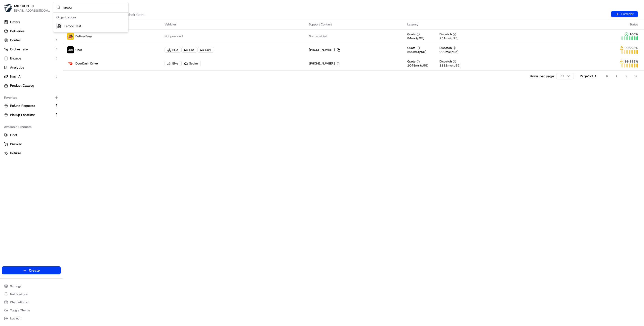  Describe the element at coordinates (31, 135) in the screenshot. I see `button: Fleet` at that location.